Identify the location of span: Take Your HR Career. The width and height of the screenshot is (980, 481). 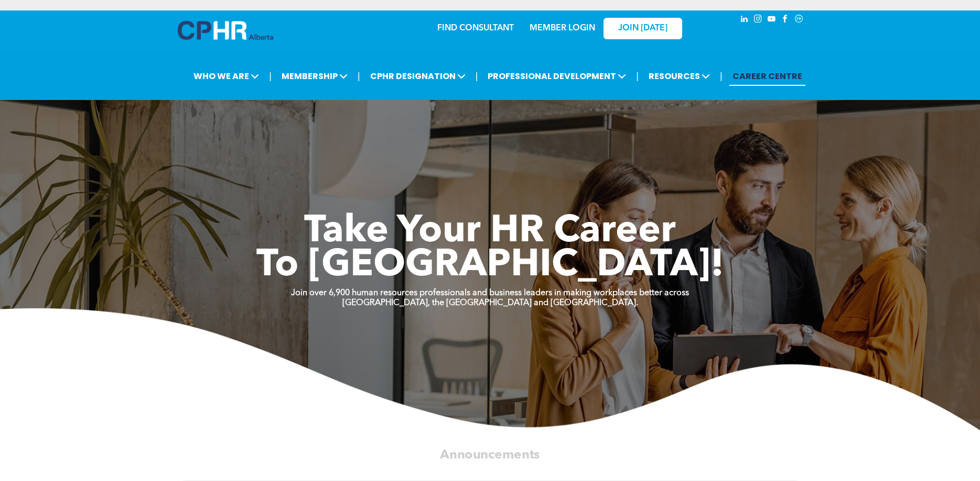
(490, 232).